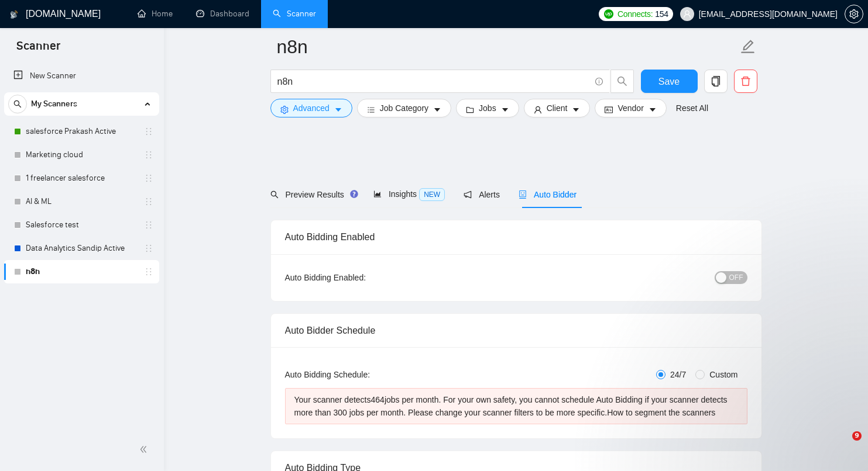 This screenshot has width=868, height=471. What do you see at coordinates (81, 188) in the screenshot?
I see `li: My Scanners` at bounding box center [81, 188].